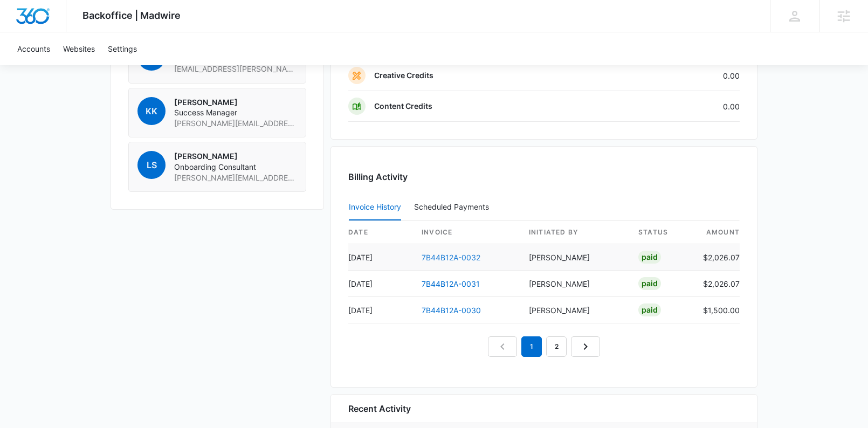 The height and width of the screenshot is (428, 868). I want to click on a: Websites, so click(79, 49).